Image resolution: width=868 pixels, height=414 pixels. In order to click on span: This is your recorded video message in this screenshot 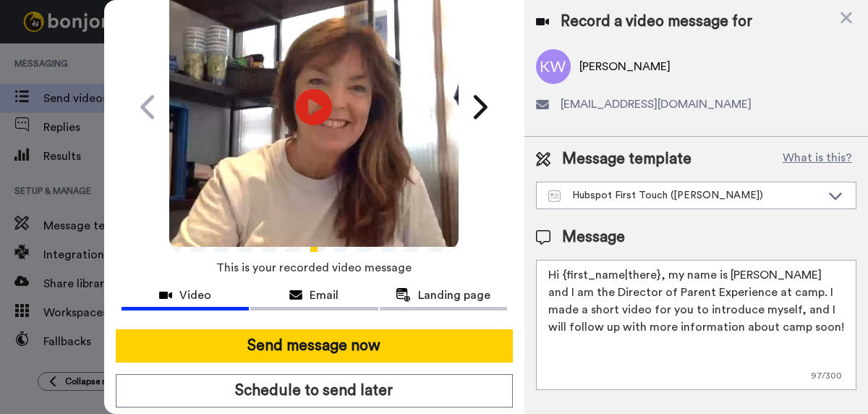, I will do `click(314, 267)`.